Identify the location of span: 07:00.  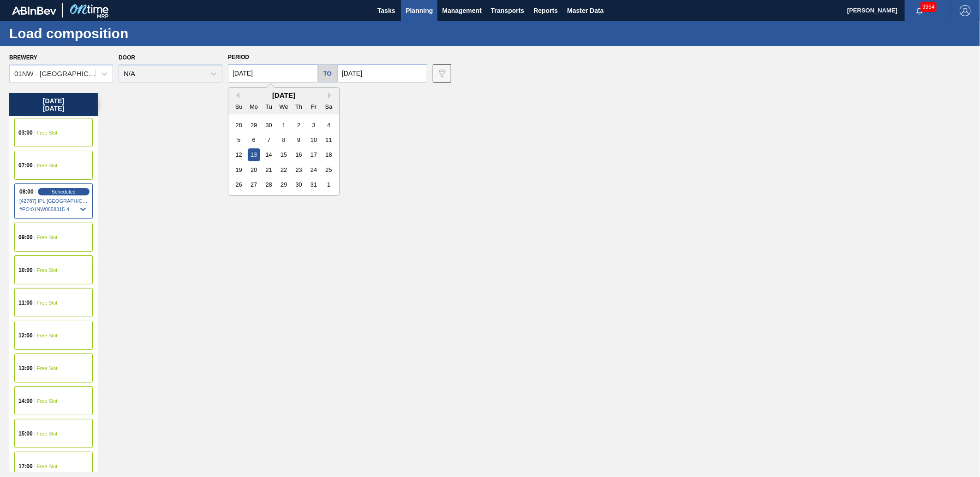
(26, 166).